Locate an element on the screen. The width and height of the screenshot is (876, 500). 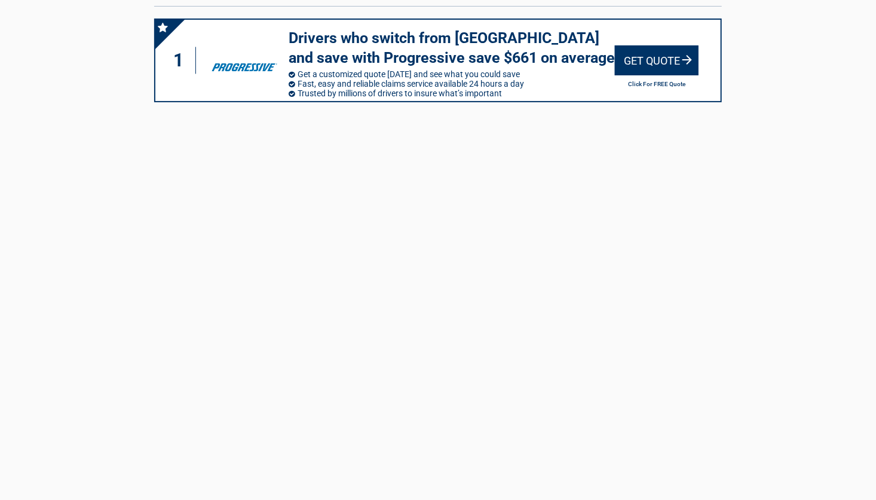
div: Get Quote is located at coordinates (657, 60).